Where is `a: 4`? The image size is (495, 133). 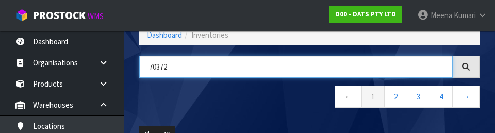 a: 4 is located at coordinates (441, 96).